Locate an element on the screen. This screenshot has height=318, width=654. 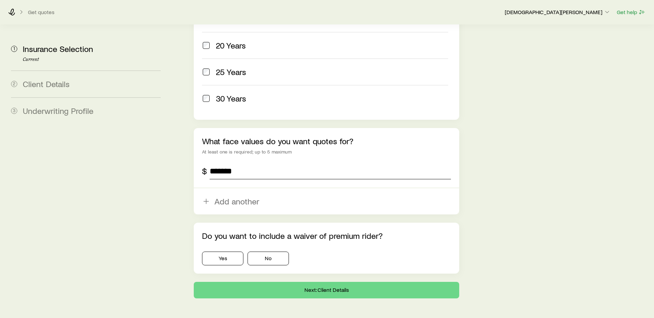
p: Do you want to include a waiver of premium rider? is located at coordinates (326, 236).